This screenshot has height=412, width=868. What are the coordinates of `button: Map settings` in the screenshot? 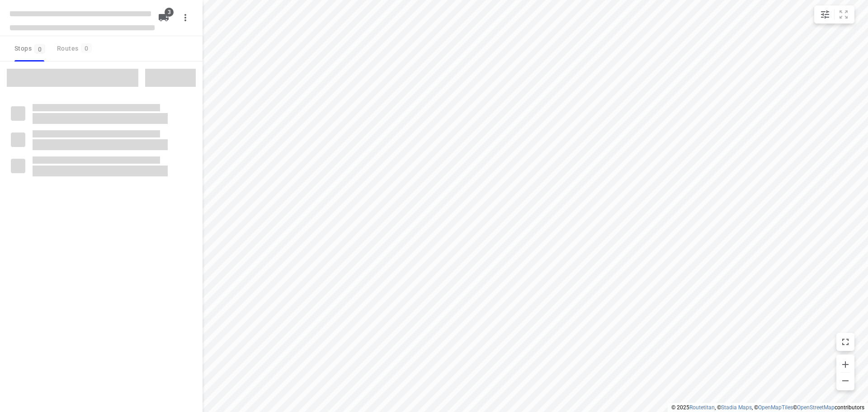 It's located at (826, 15).